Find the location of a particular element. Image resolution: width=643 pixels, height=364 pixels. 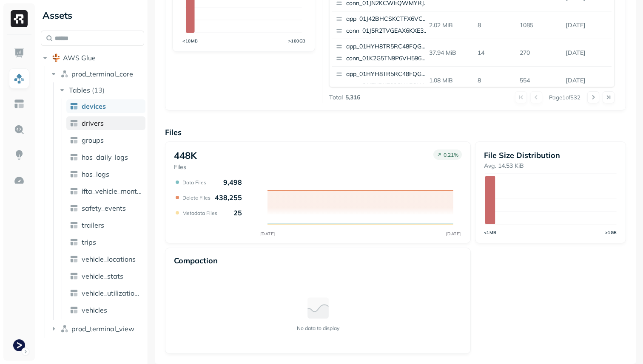

span: prod_terminal_core is located at coordinates (102, 74).